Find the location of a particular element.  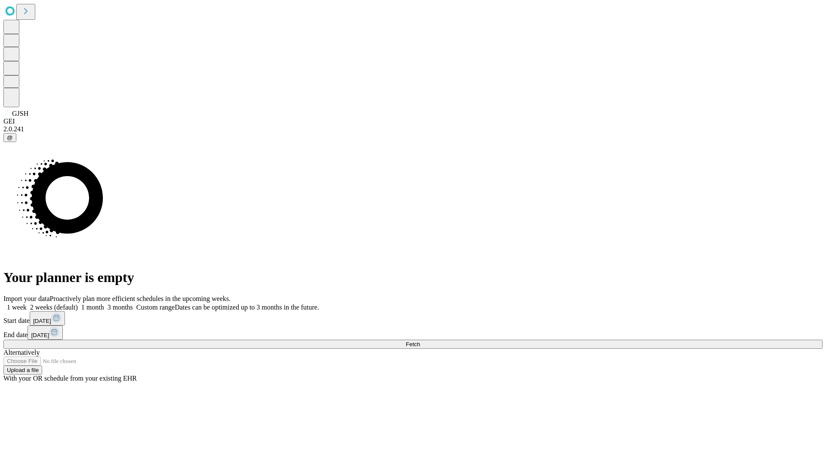

span: With your OR schedule from your existing EHR is located at coordinates (70, 378).